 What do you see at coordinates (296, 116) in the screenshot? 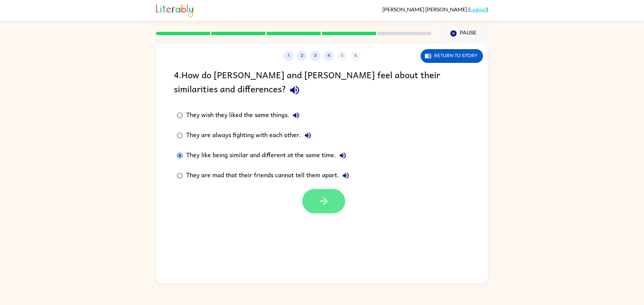
I see `button: They wish they liked the same things.` at bounding box center [296, 116].